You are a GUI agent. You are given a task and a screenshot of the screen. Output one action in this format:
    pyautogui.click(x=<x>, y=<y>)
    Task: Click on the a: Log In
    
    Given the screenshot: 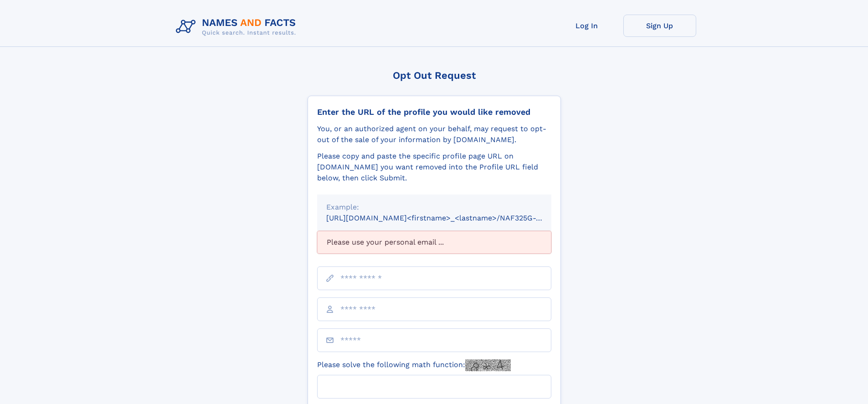 What is the action you would take?
    pyautogui.click(x=587, y=26)
    